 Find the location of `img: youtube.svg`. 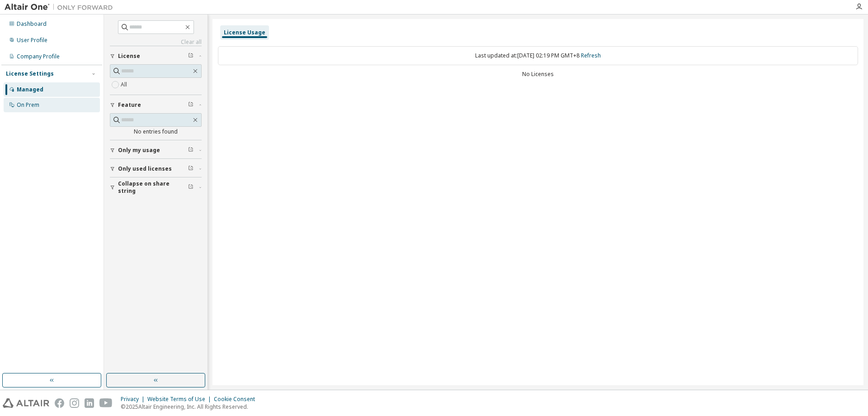

img: youtube.svg is located at coordinates (106, 403).